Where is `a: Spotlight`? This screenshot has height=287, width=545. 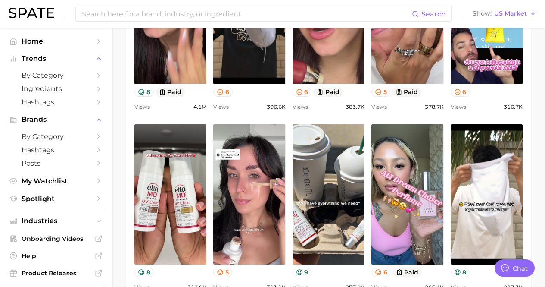
a: Spotlight is located at coordinates (56, 198).